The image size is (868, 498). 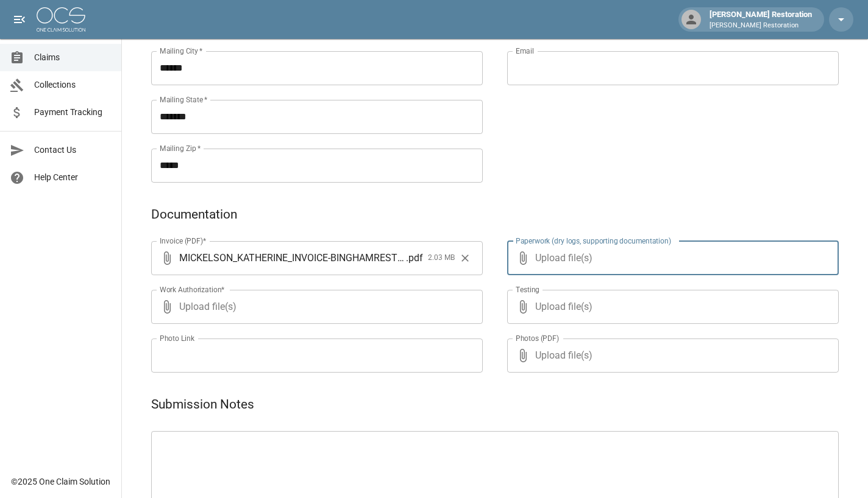 What do you see at coordinates (525, 50) in the screenshot?
I see `label: Email` at bounding box center [525, 50].